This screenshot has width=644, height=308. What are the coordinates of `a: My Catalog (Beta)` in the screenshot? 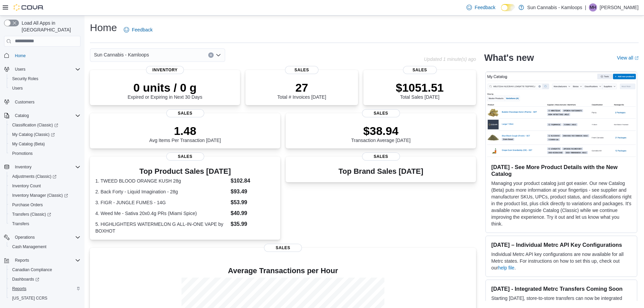 It's located at (28, 144).